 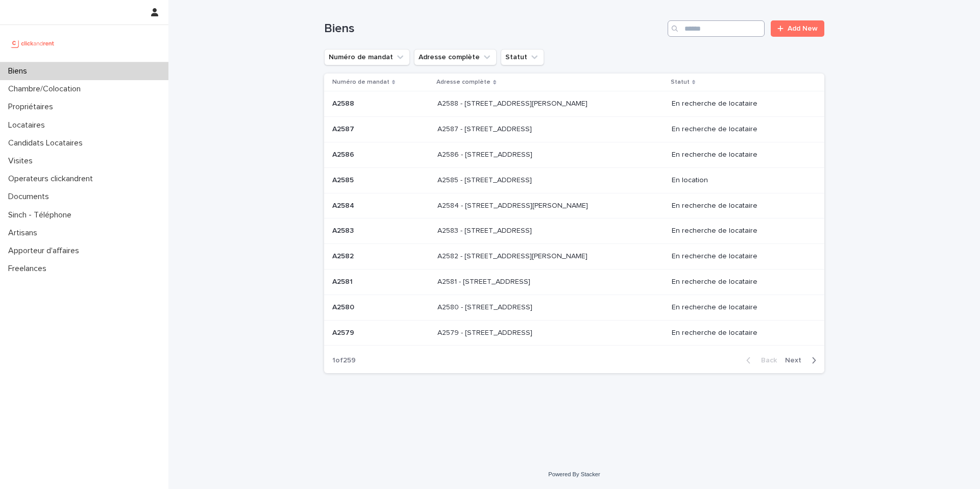 What do you see at coordinates (344, 255) in the screenshot?
I see `p: A2582` at bounding box center [344, 255].